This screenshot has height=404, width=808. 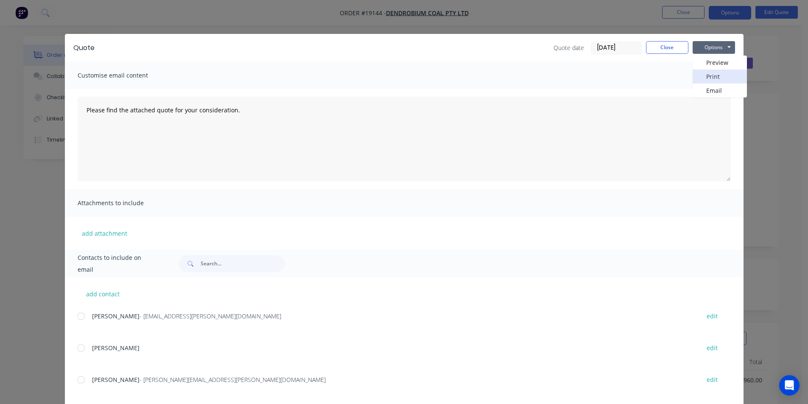 I want to click on div: Open Intercom Messenger, so click(x=789, y=386).